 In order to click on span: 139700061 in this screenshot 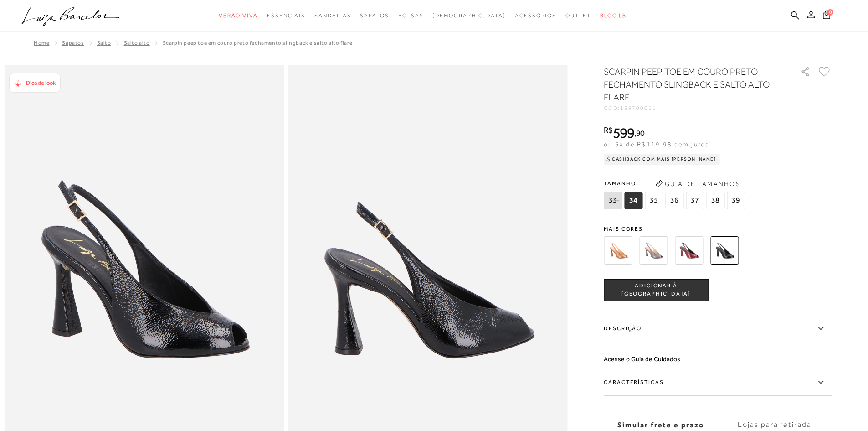, I will do `click(638, 108)`.